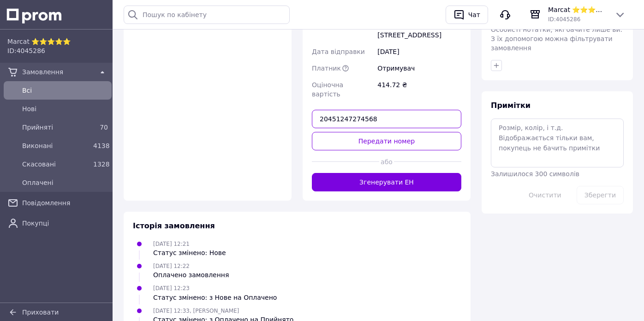 The image size is (644, 321). What do you see at coordinates (65, 203) in the screenshot?
I see `span: Повідомлення` at bounding box center [65, 203].